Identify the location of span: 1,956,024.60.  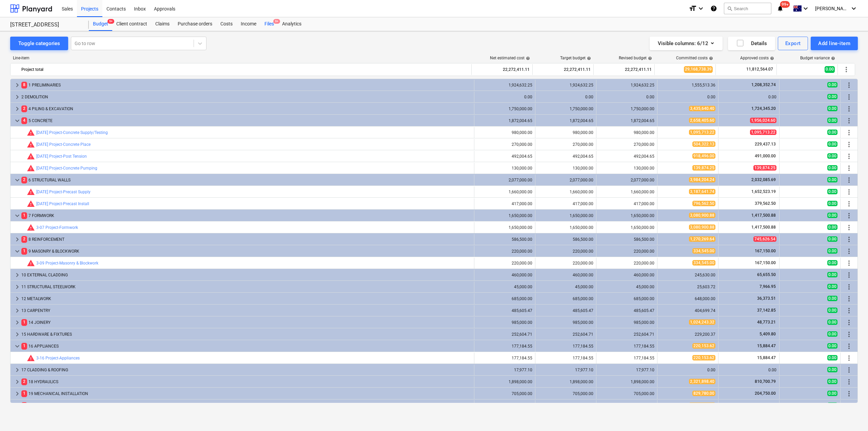
(763, 120).